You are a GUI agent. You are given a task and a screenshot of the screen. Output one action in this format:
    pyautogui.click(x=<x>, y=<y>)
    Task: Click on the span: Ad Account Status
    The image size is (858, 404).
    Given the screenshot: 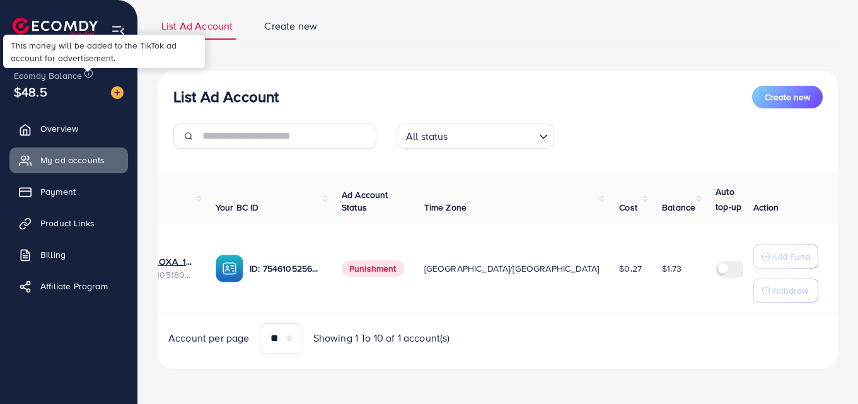 What is the action you would take?
    pyautogui.click(x=365, y=201)
    